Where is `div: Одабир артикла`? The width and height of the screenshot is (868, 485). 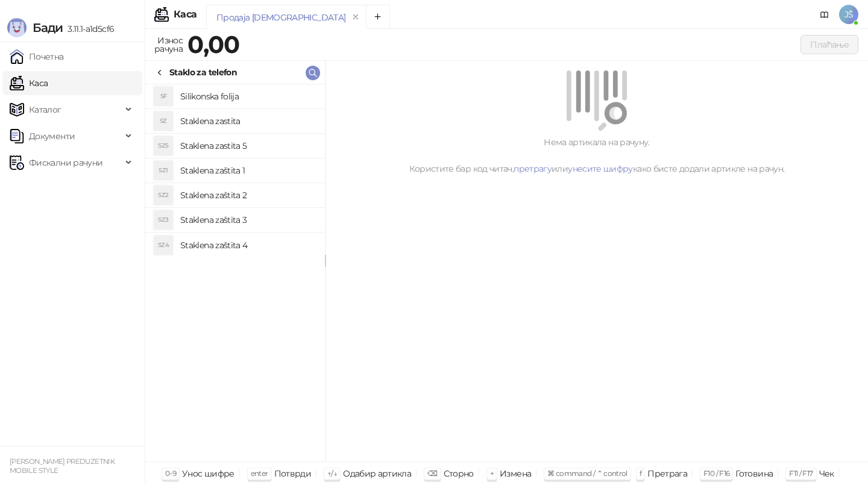
div: Одабир артикла is located at coordinates (377, 474).